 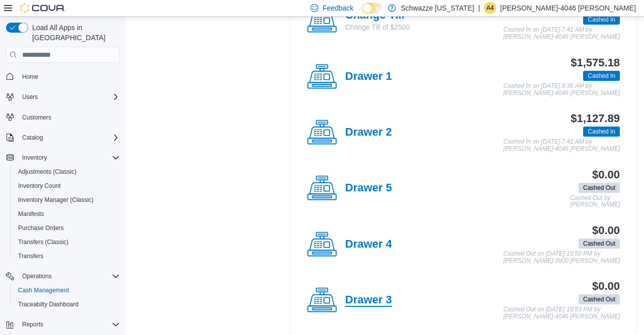 I want to click on img: Cova, so click(x=43, y=8).